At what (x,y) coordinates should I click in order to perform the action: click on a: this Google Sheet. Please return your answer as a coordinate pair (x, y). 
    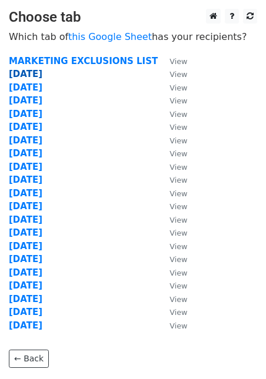
    Looking at the image, I should click on (110, 36).